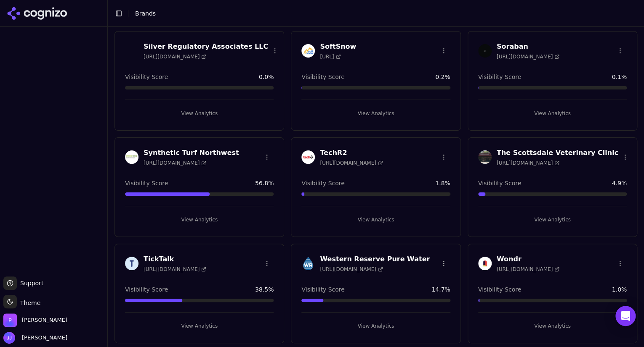  Describe the element at coordinates (619, 77) in the screenshot. I see `span: 0.1 %` at that location.